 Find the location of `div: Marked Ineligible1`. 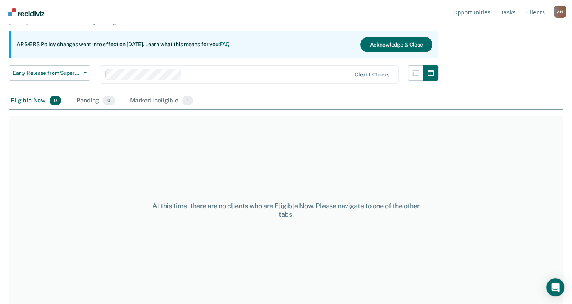

div: Marked Ineligible1 is located at coordinates (162, 101).